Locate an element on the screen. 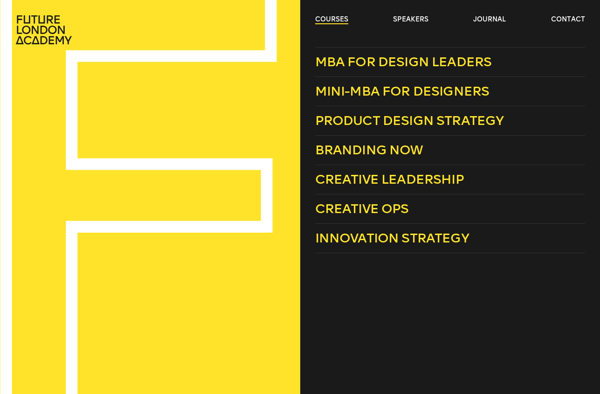  span: Branding Now is located at coordinates (369, 150).